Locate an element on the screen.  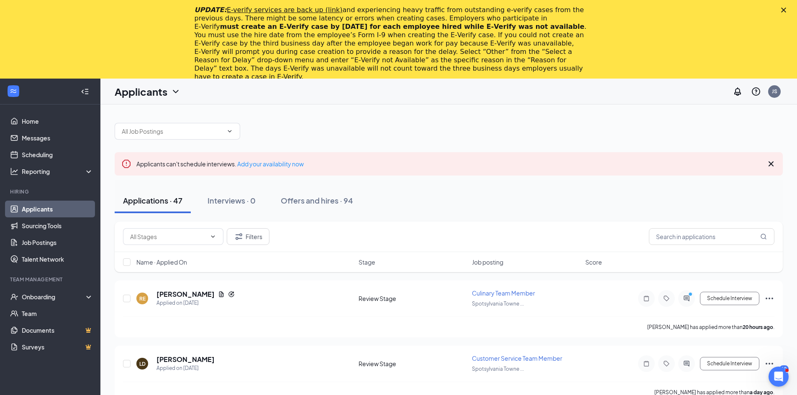
span: Customer Service Team Member is located at coordinates (517, 358).